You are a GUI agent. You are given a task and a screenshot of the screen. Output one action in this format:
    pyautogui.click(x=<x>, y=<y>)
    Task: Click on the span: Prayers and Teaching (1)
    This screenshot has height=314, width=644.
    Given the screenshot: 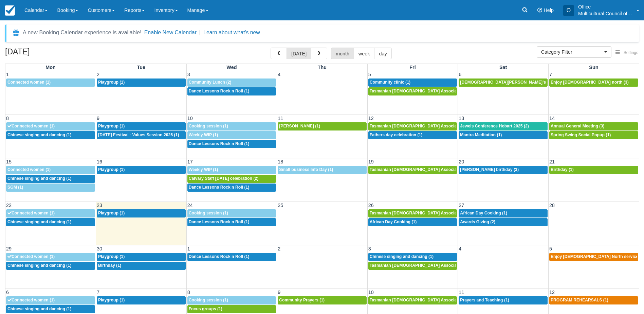 What is the action you would take?
    pyautogui.click(x=484, y=300)
    